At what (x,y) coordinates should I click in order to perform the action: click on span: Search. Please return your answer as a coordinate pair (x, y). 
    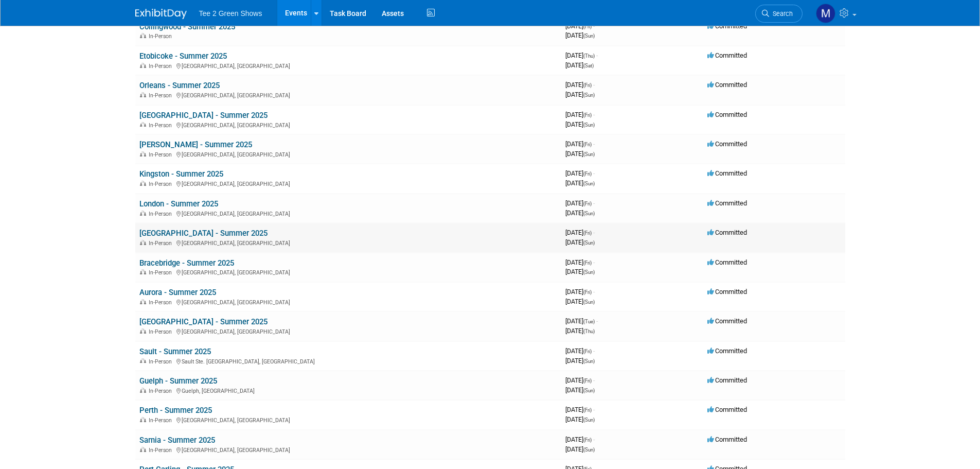
    Looking at the image, I should click on (781, 13).